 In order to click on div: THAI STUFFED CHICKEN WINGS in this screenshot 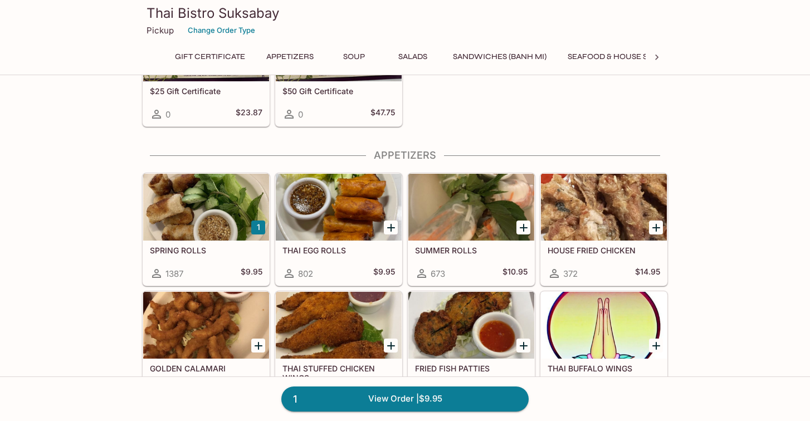, I will do `click(339, 325)`.